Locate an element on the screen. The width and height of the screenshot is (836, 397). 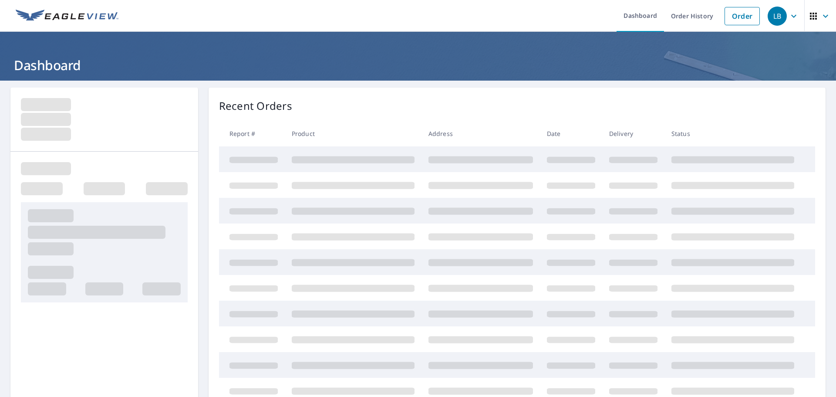
th: Report # is located at coordinates (252, 133).